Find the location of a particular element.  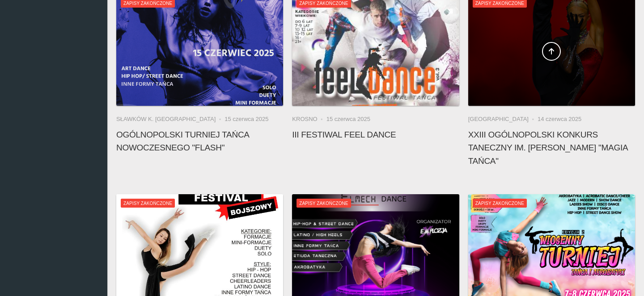

h4: Ogólnopolski Turniej Tańca Nowoczesnego "Flash" is located at coordinates (200, 141).